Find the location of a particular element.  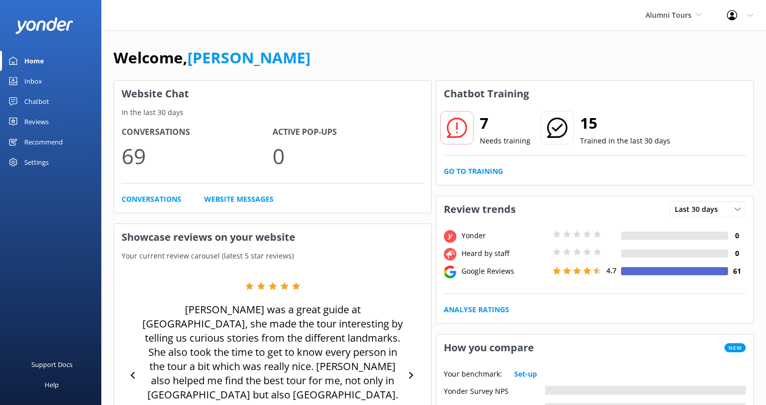

a: Set-up is located at coordinates (525, 374).